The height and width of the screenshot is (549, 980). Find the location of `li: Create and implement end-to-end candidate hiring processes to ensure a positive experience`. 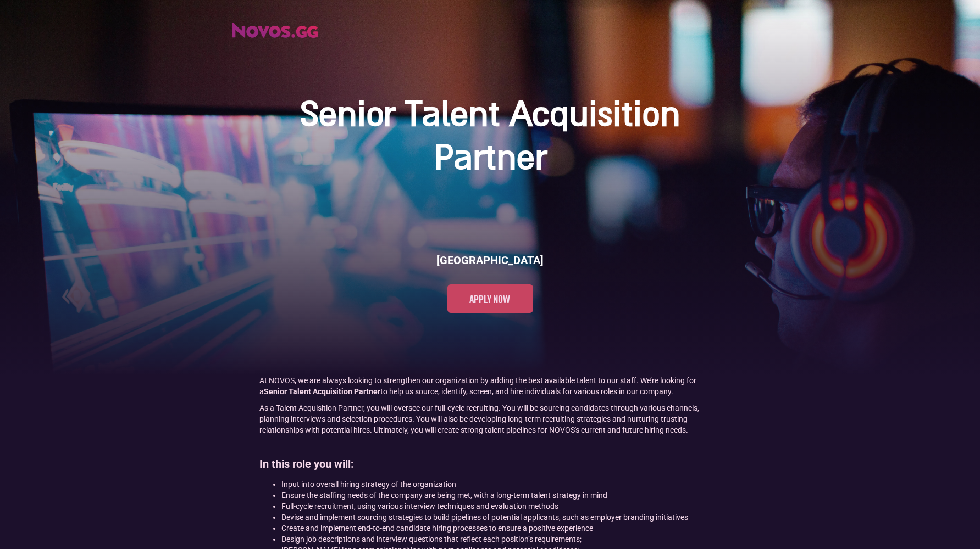

li: Create and implement end-to-end candidate hiring processes to ensure a positive experience is located at coordinates (502, 528).